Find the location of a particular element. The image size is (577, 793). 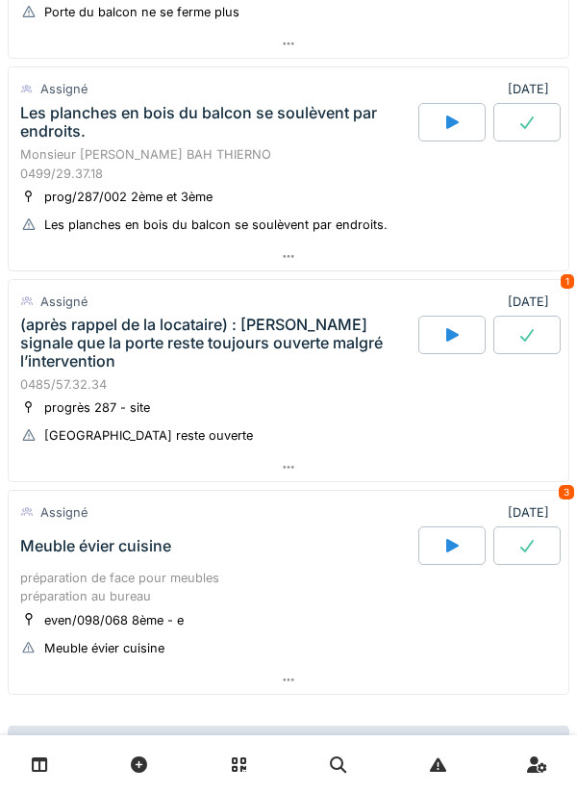

div: 1 is located at coordinates (568, 281).